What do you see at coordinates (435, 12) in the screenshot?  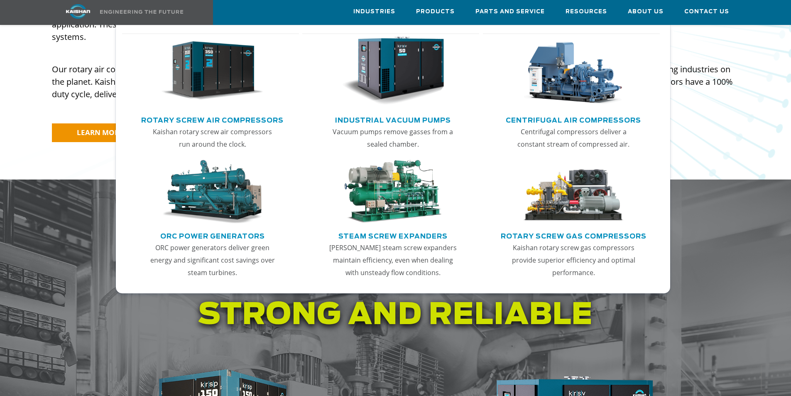 I see `a: Products` at bounding box center [435, 12].